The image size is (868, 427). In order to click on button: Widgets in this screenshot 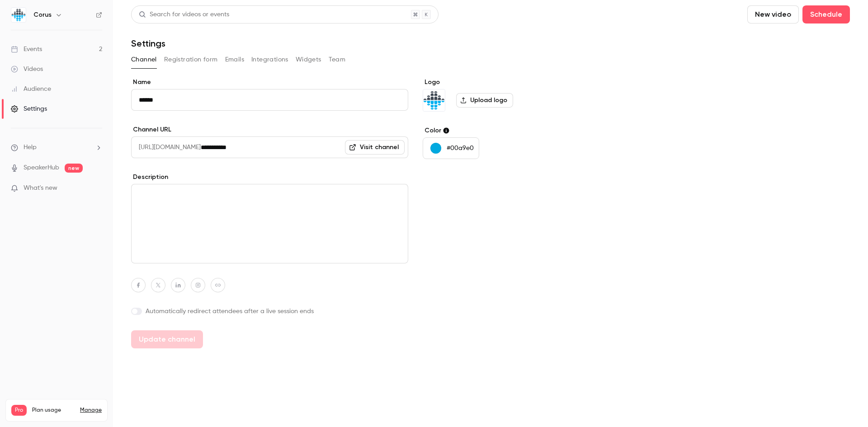, I will do `click(309, 60)`.